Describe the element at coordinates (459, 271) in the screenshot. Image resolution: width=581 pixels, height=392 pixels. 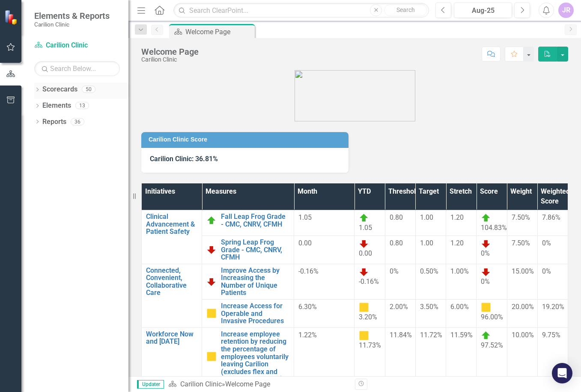
I see `span: 1.00%` at that location.